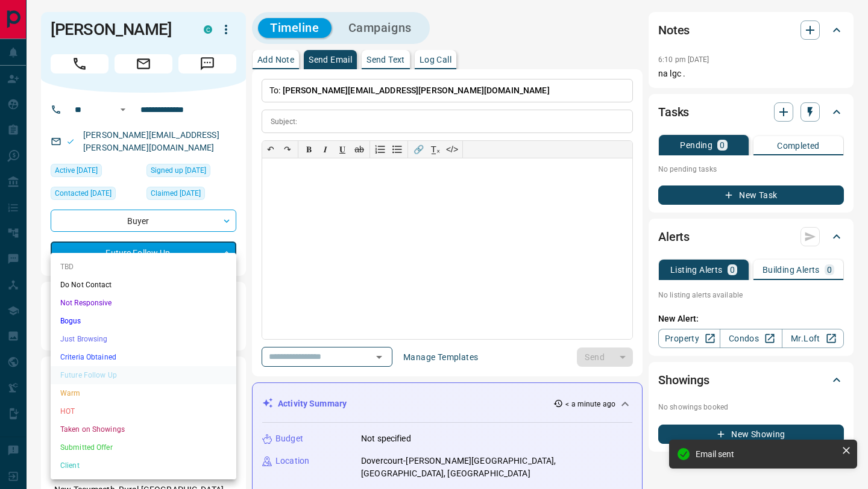  I want to click on div: Email sent, so click(766, 454).